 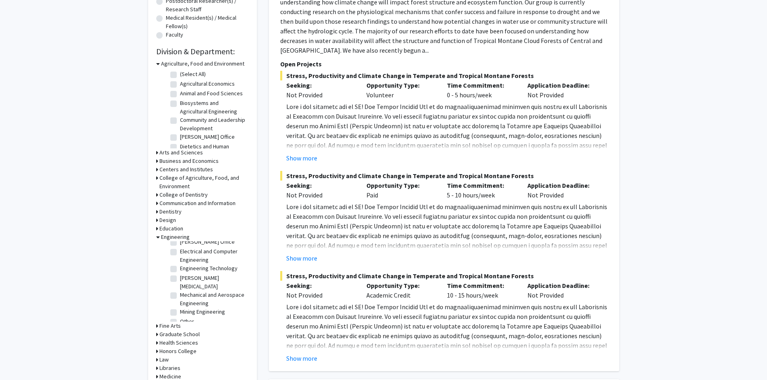 What do you see at coordinates (444, 64) in the screenshot?
I see `p: Open Projects` at bounding box center [444, 64].